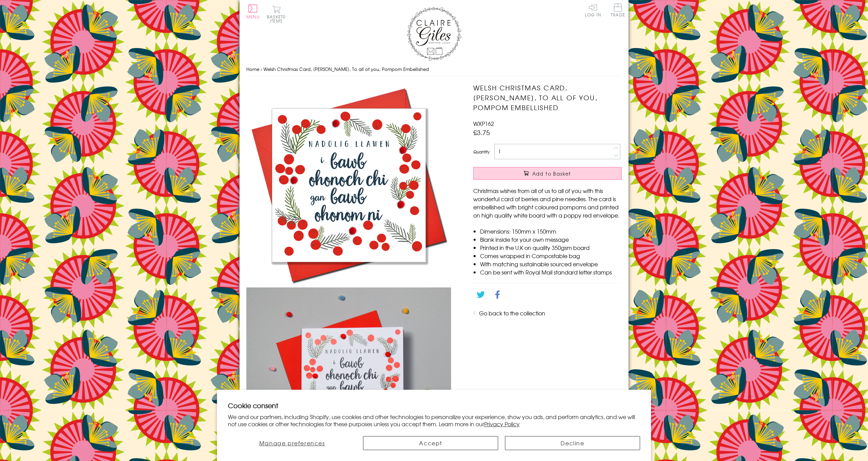 Image resolution: width=868 pixels, height=461 pixels. Describe the element at coordinates (573, 443) in the screenshot. I see `button: Decline` at that location.